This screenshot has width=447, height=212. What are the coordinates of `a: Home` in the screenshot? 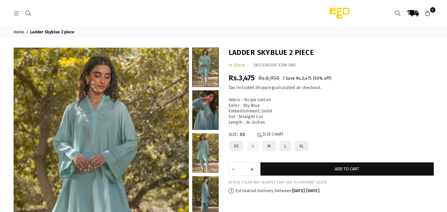 It's located at (20, 32).